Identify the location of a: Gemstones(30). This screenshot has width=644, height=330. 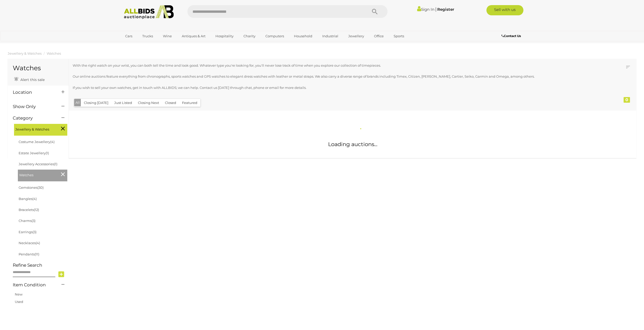
(31, 187).